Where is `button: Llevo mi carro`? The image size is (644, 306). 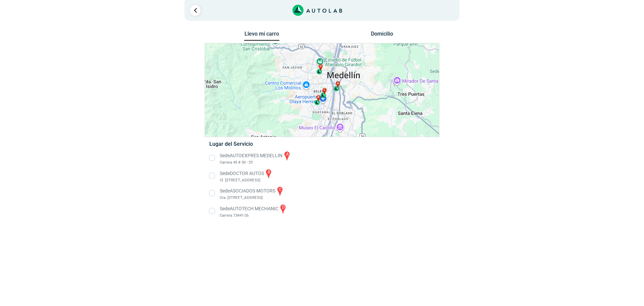 button: Llevo mi carro is located at coordinates (262, 36).